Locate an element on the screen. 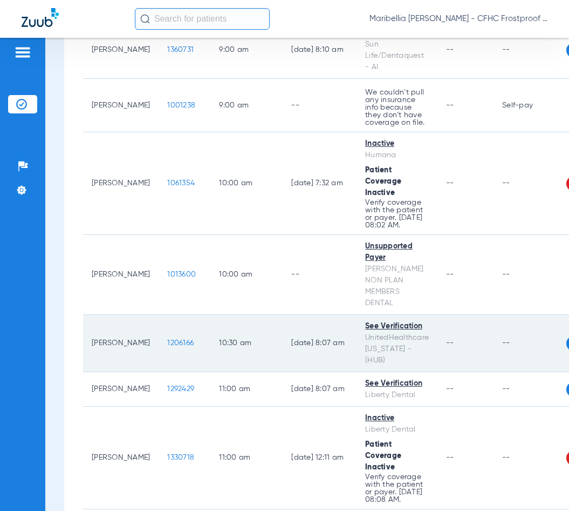 The height and width of the screenshot is (511, 569). span: 1061354 is located at coordinates (181, 183).